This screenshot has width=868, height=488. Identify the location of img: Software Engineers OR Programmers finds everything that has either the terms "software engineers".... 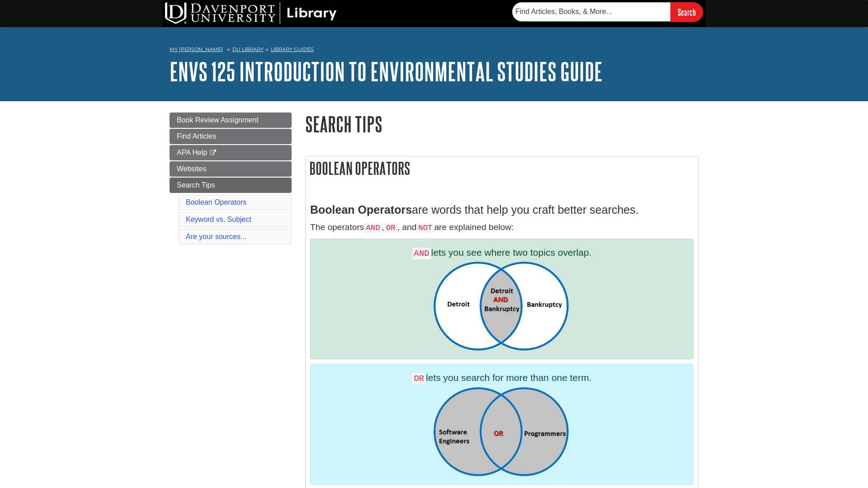
(502, 432).